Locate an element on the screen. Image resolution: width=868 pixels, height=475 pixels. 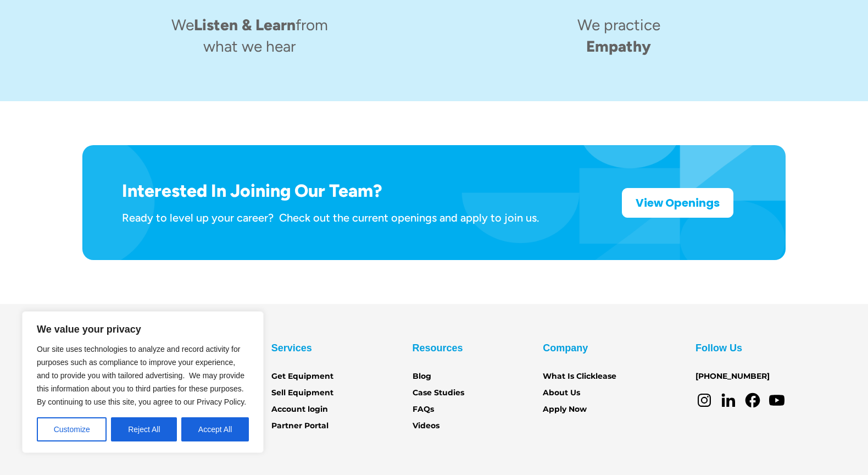
div: We value your privacy is located at coordinates (143, 382).